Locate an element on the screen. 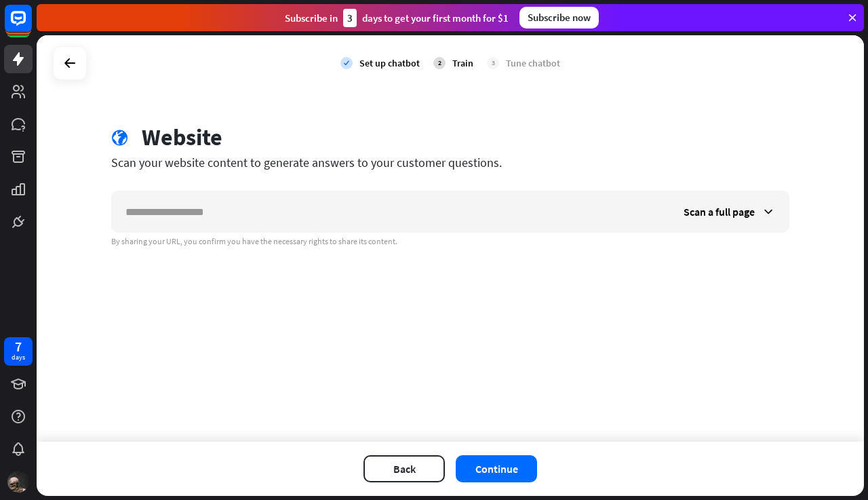 The image size is (868, 500). a: 7 days is located at coordinates (18, 352).